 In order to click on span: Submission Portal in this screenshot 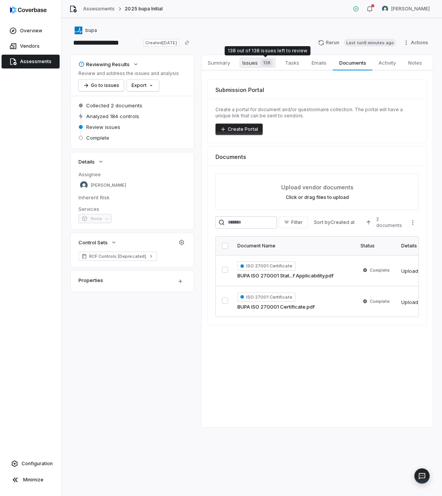, I will do `click(240, 90)`.